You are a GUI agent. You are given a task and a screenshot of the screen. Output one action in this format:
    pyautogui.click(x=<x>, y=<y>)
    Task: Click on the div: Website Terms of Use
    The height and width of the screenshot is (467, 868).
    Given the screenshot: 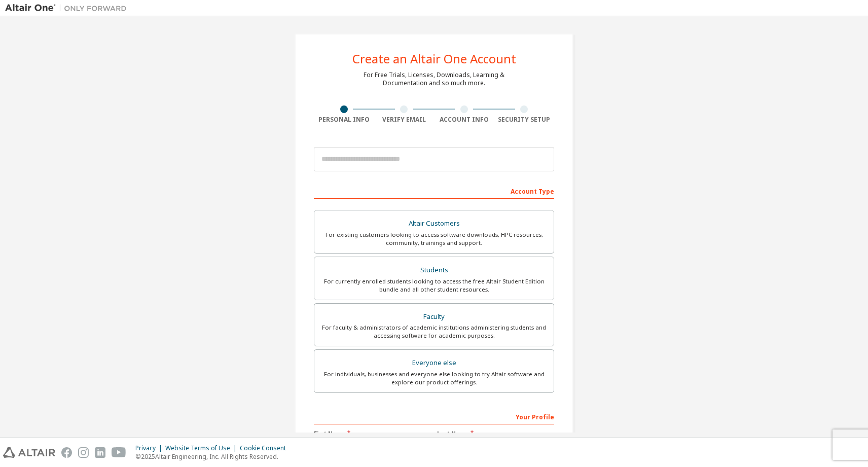 What is the action you would take?
    pyautogui.click(x=202, y=448)
    